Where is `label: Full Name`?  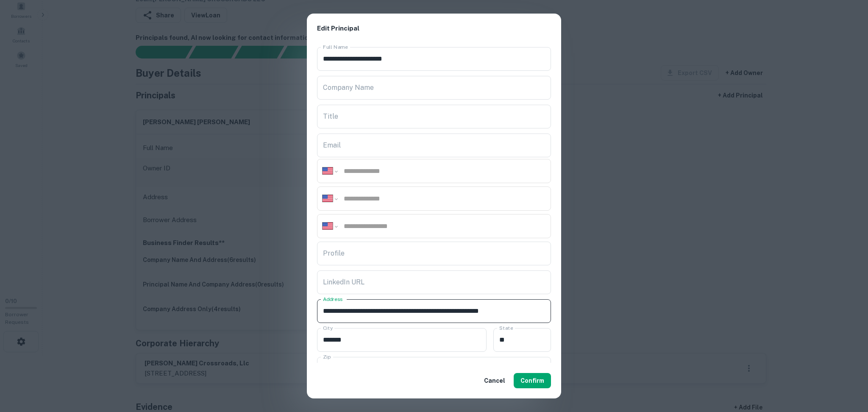
label: Full Name is located at coordinates (335, 47).